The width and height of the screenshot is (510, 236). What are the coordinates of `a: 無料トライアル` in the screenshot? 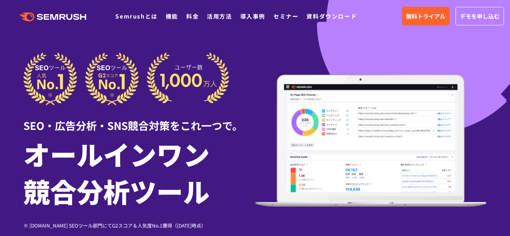 It's located at (426, 16).